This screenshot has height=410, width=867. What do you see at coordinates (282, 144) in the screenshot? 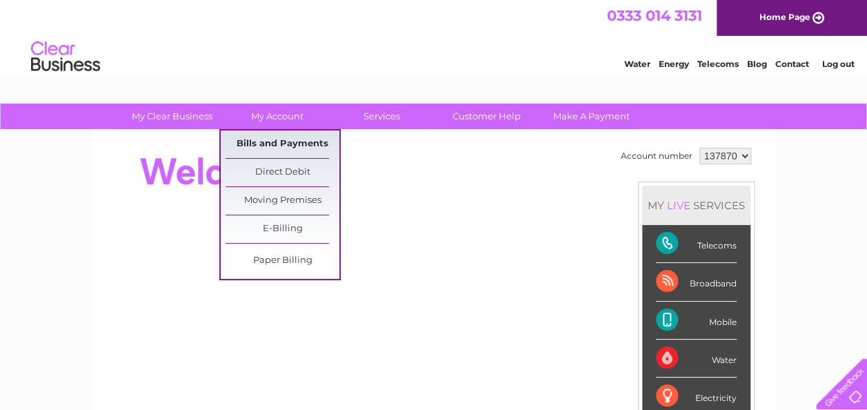
I see `a: Bills and Payments` at bounding box center [282, 144].